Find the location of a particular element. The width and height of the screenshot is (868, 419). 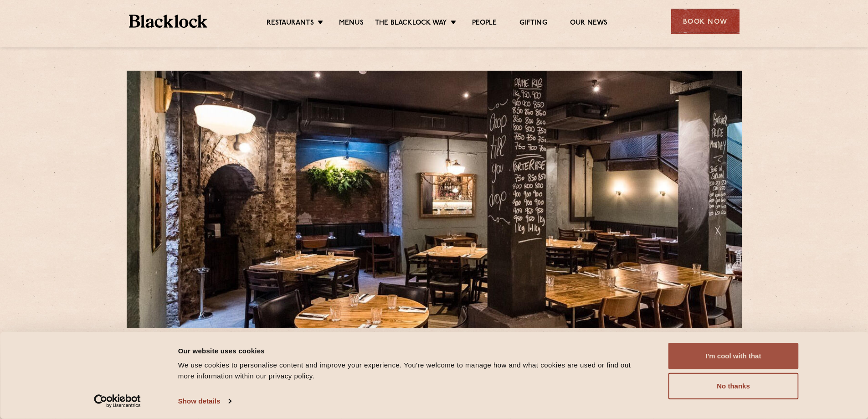

a: Menus is located at coordinates (351, 24).